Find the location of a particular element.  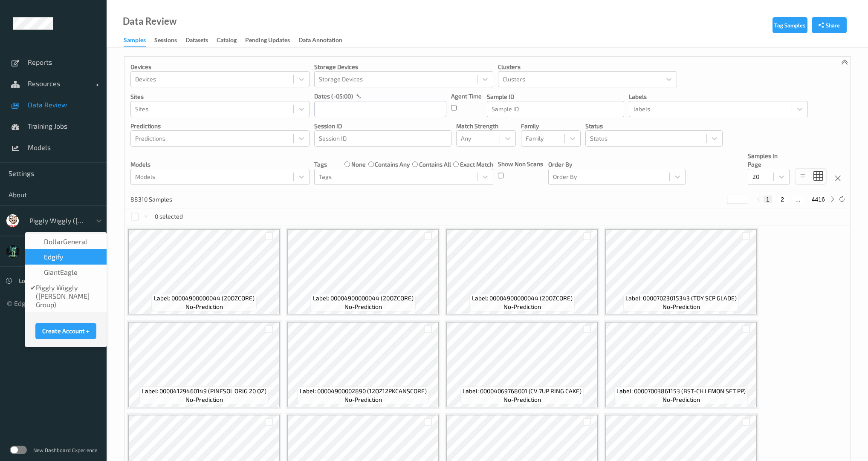

span: Label: 00004069768001 (CV 7UP RING CAKE) is located at coordinates (522, 391).